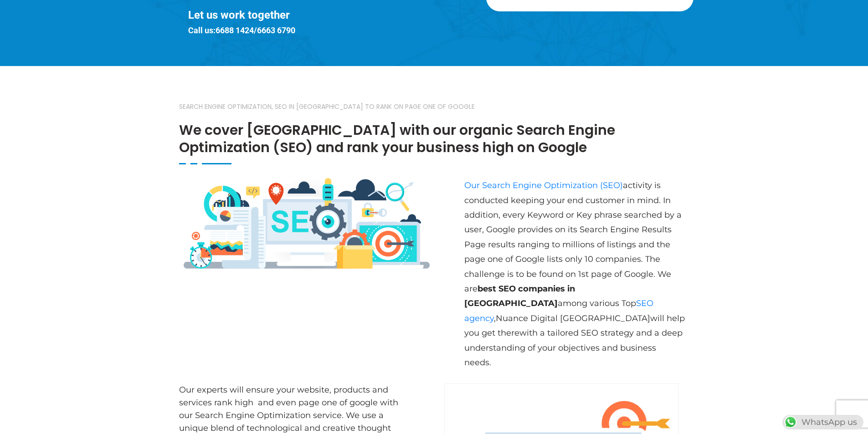 This screenshot has width=868, height=434. I want to click on a: 6688 1424, so click(235, 30).